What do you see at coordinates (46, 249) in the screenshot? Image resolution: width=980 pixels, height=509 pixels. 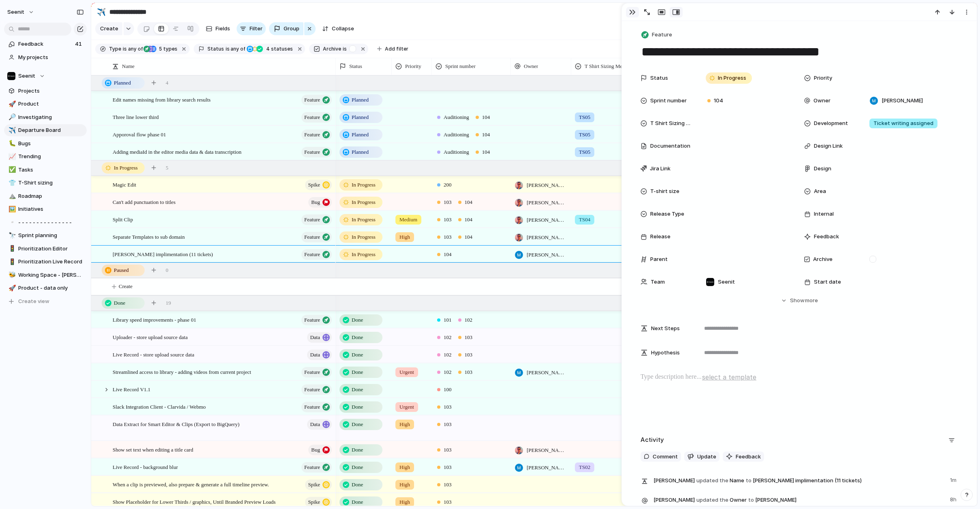 I see `a: 🚦Prioritization Editor` at bounding box center [46, 249].